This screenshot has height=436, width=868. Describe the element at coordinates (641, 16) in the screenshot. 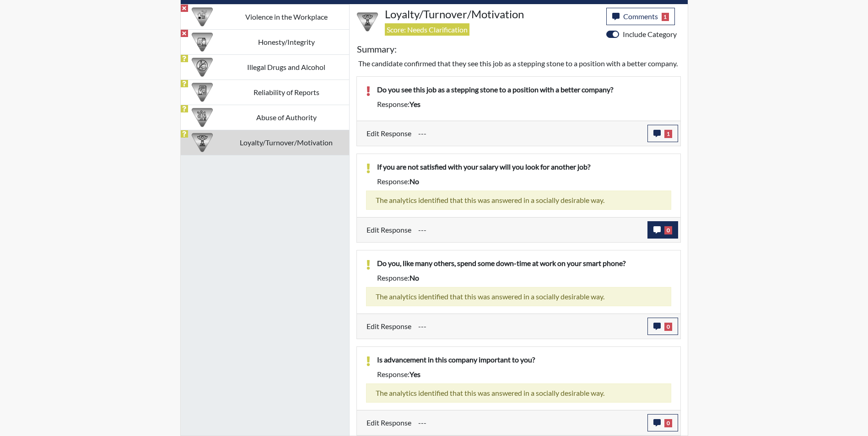

I see `span: Comments` at that location.